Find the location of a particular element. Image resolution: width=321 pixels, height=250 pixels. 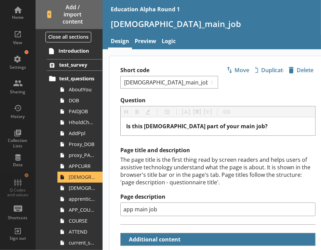

div: Education Alpha Round 1 is located at coordinates (145, 9).